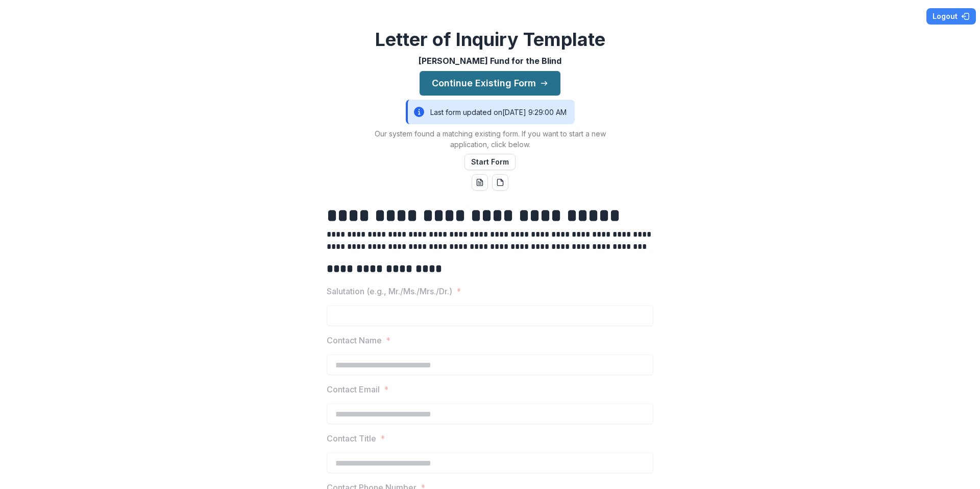 The height and width of the screenshot is (489, 980). Describe the element at coordinates (950, 16) in the screenshot. I see `button: Logout` at that location.